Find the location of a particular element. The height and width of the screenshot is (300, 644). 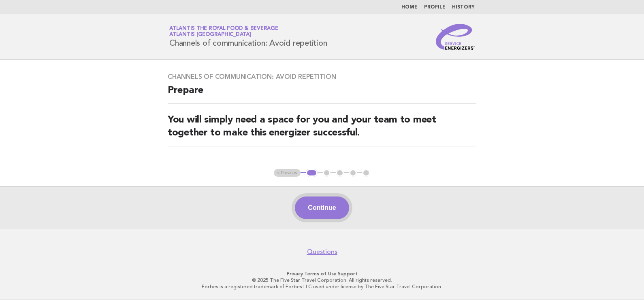

h2: Prepare is located at coordinates (322, 94).